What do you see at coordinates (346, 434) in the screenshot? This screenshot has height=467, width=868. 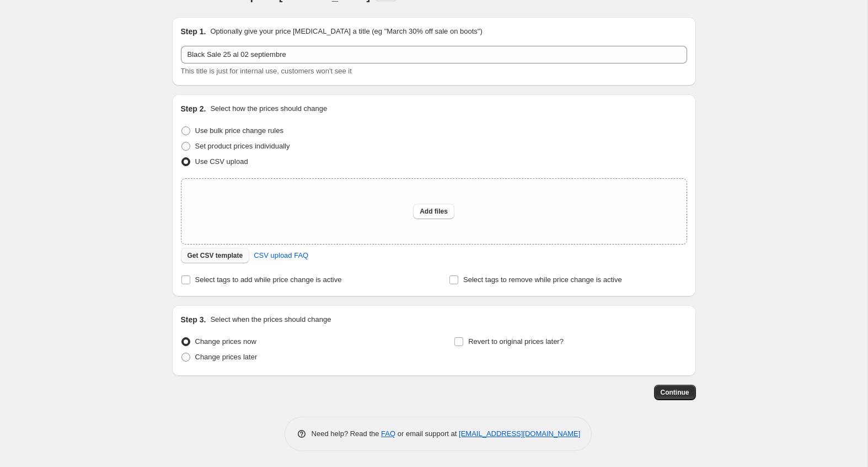 I see `span: Need help? Read the` at bounding box center [346, 434].